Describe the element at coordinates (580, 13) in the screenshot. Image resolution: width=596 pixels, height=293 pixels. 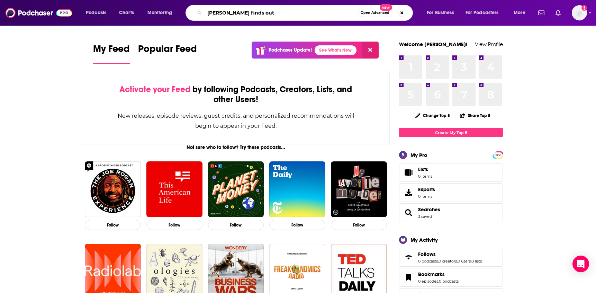
I see `span: Logged in as awallresonate` at that location.